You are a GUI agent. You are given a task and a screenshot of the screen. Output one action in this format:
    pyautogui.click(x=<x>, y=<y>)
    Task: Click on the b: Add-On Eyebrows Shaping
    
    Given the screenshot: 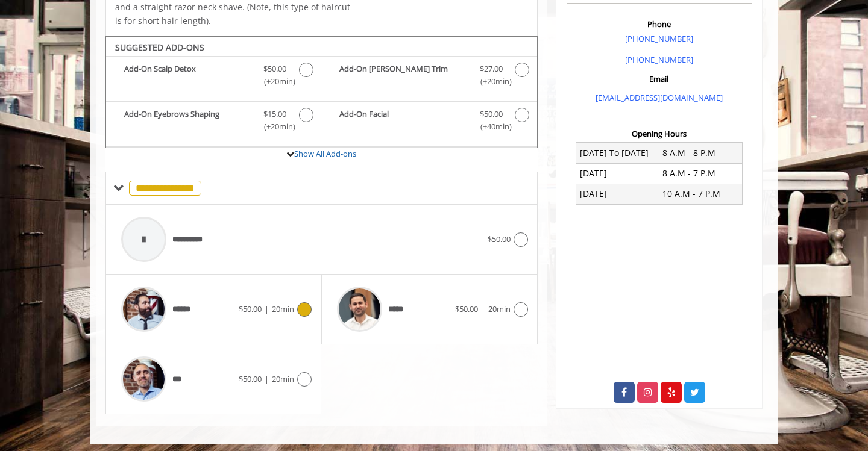 What is the action you would take?
    pyautogui.click(x=188, y=121)
    